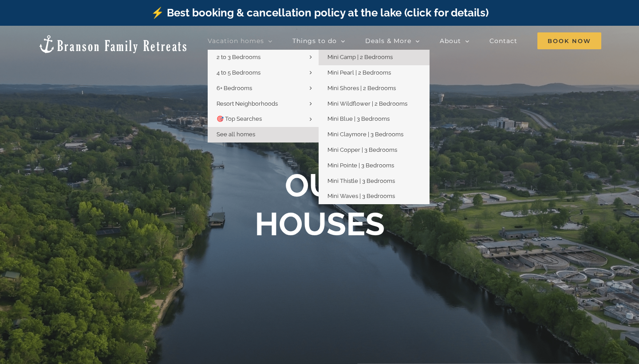 The image size is (639, 364). What do you see at coordinates (362, 88) in the screenshot?
I see `span: Mini Shores | 2 Bedrooms` at bounding box center [362, 88].